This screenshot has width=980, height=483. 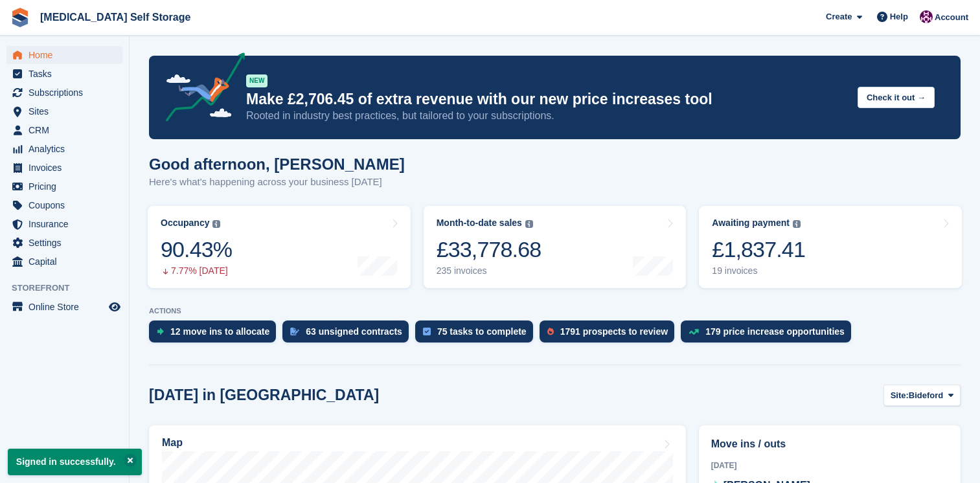 I want to click on span: Home, so click(x=67, y=55).